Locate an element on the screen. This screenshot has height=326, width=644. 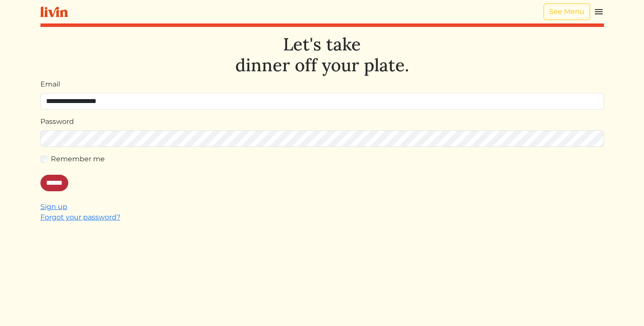
img: livin-logo-a0d97d1a881af30f6274990eb6222085a2533c92bbd1e4f22c21b4f0d0e3210c.svg is located at coordinates (54, 12).